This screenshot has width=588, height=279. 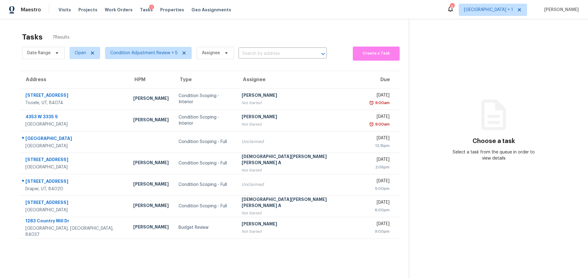 I want to click on div: 1283 Country Mill Dr, so click(x=74, y=222).